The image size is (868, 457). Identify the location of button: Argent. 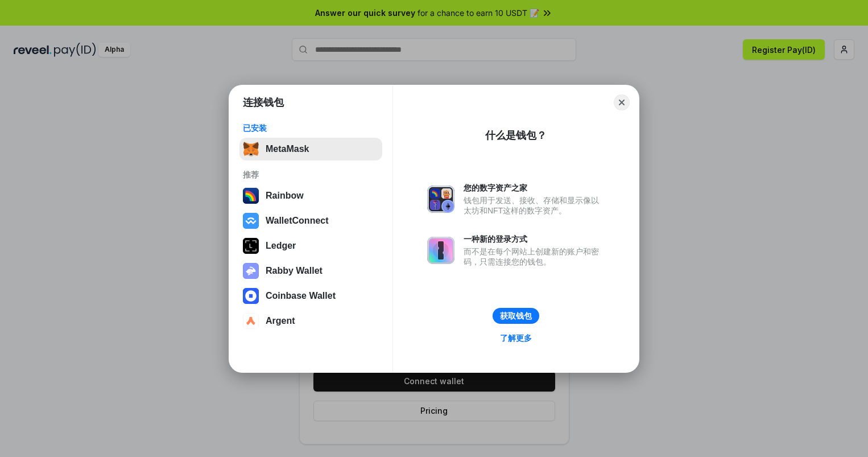
(311, 321).